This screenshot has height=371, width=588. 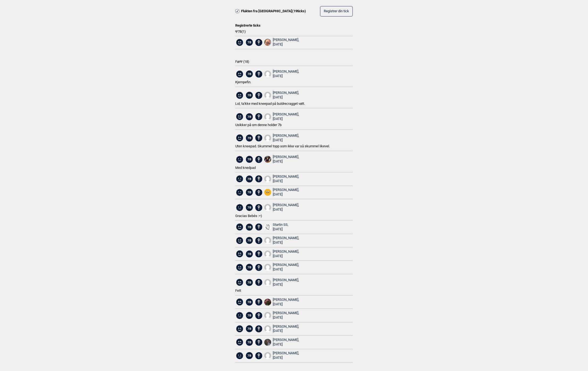 I want to click on span: Ψ 7B ( 1 ), so click(x=294, y=32).